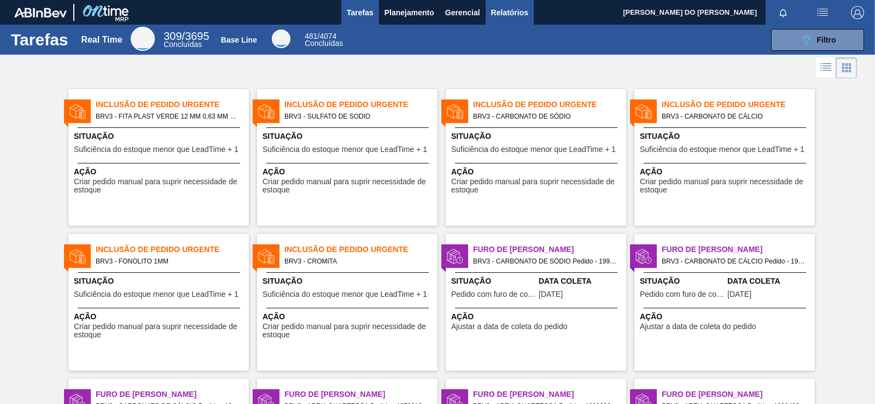 Image resolution: width=875 pixels, height=404 pixels. I want to click on span: Tarefas, so click(360, 13).